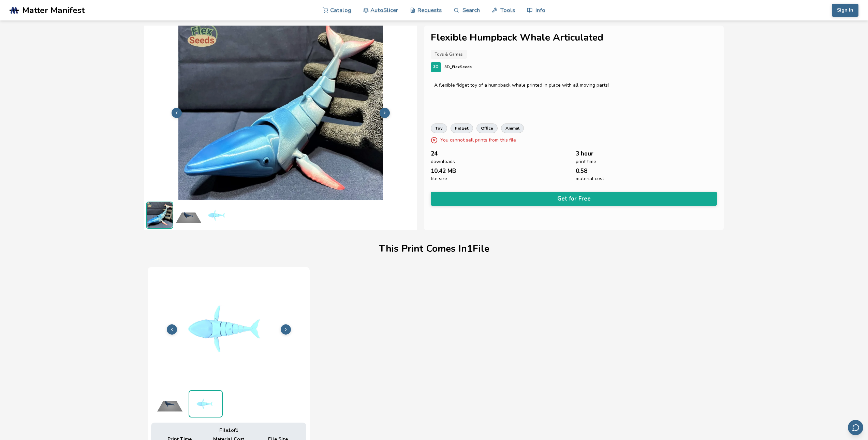 The width and height of the screenshot is (868, 440). I want to click on h1: This Print Comes In 1 File, so click(434, 249).